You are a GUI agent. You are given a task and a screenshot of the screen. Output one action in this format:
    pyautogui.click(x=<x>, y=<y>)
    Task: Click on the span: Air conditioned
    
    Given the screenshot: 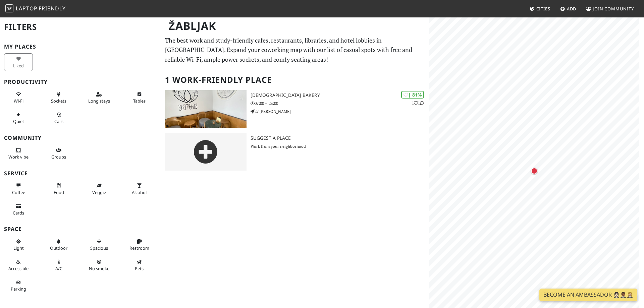 What is the action you would take?
    pyautogui.click(x=59, y=268)
    